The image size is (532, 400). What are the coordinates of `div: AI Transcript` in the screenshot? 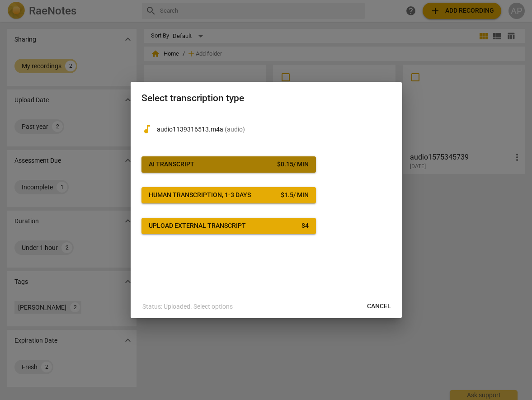 It's located at (171, 165).